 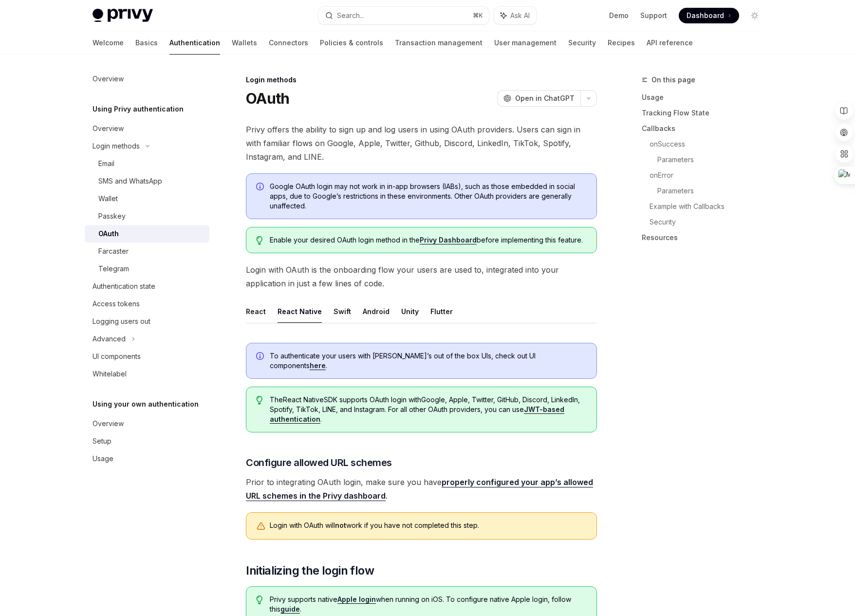 What do you see at coordinates (442, 311) in the screenshot?
I see `button: Flutter` at bounding box center [442, 311].